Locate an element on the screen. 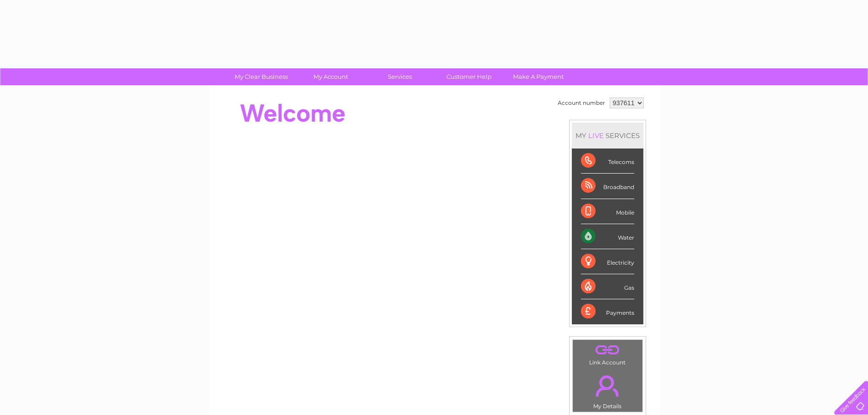  div: Payments is located at coordinates (607, 312).